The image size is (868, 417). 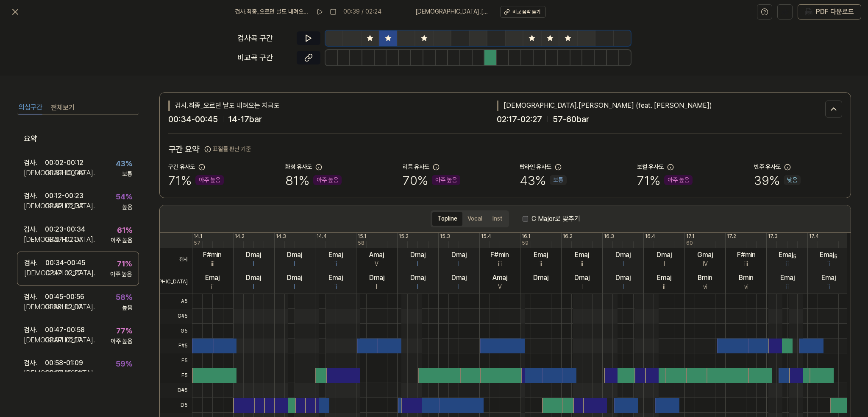 What do you see at coordinates (65, 330) in the screenshot?
I see `div: 00:47 - 00:58` at bounding box center [65, 330].